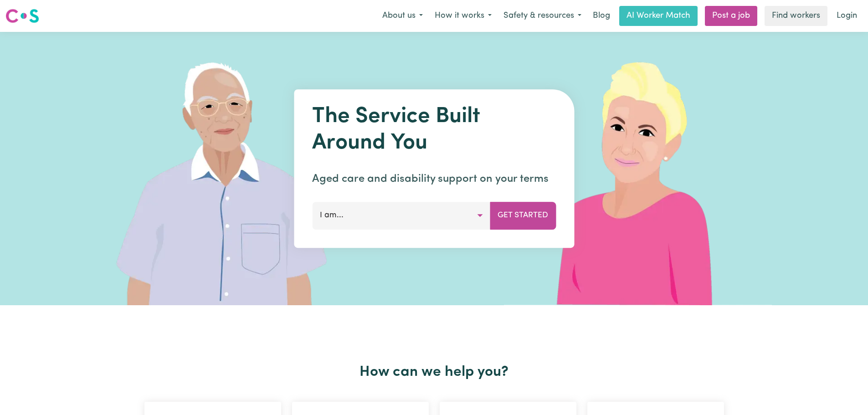 Image resolution: width=868 pixels, height=415 pixels. I want to click on a: Blog, so click(601, 16).